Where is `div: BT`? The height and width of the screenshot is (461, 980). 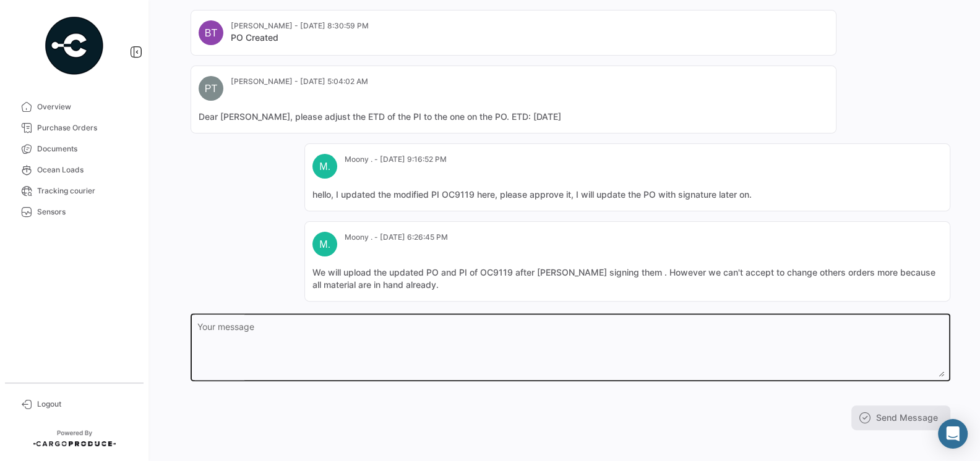
div: BT is located at coordinates (211, 33).